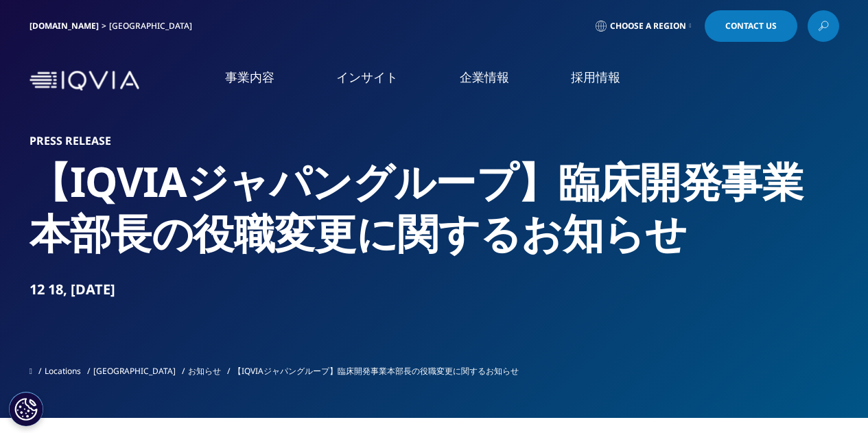 The height and width of the screenshot is (433, 868). What do you see at coordinates (750, 26) in the screenshot?
I see `a: Contact Us` at bounding box center [750, 26].